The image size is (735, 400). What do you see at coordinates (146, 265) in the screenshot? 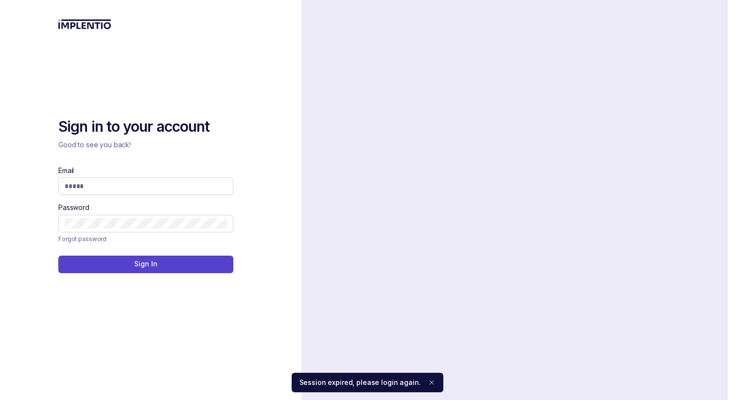
I see `button: Sign In` at bounding box center [146, 265].